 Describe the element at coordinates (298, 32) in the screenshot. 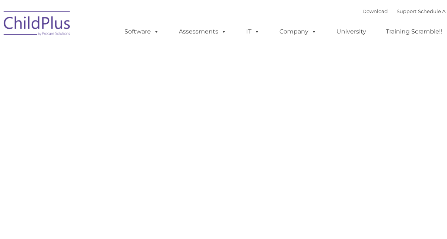

I see `a: Company` at that location.